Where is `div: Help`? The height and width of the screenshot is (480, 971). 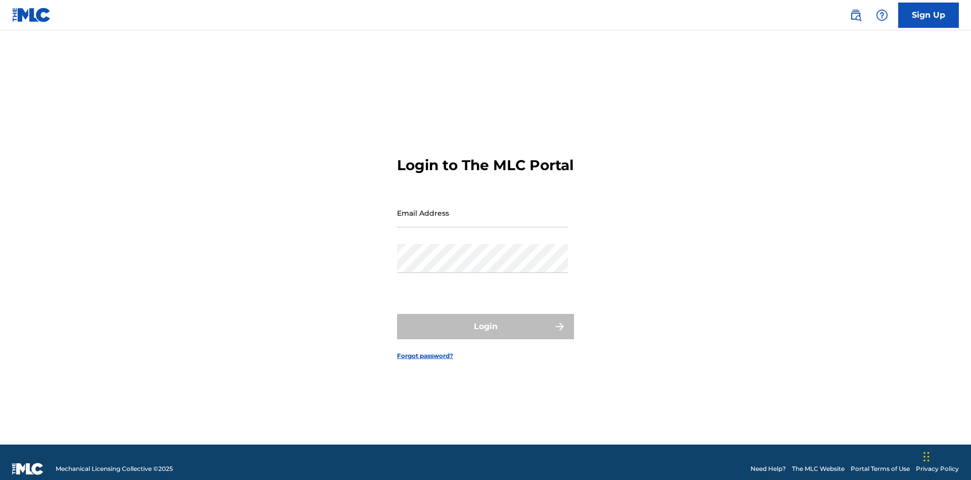
div: Help is located at coordinates (882, 15).